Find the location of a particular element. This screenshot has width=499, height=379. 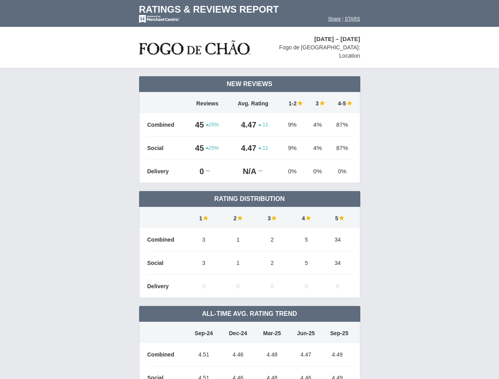

td: 4.48 is located at coordinates (272, 355).